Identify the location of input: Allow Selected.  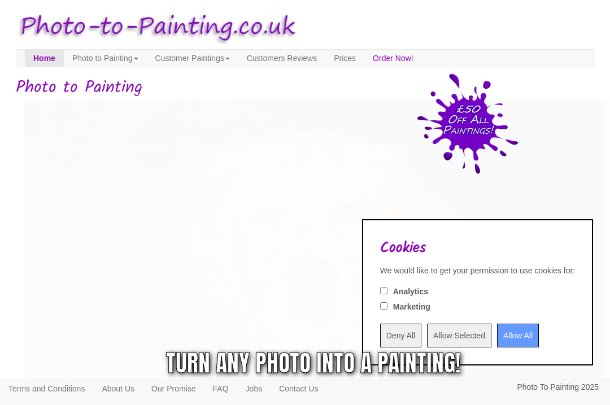
(459, 336).